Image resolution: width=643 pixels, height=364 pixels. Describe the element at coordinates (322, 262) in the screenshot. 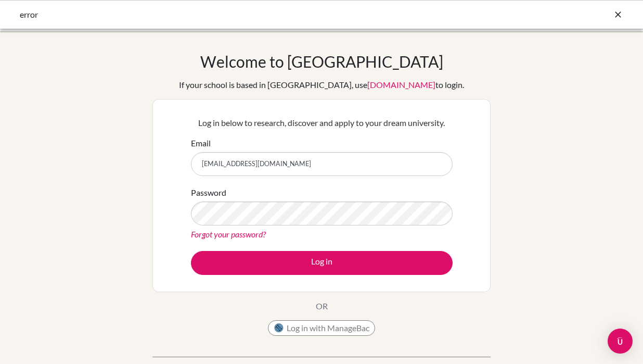

I see `button: Log in` at that location.